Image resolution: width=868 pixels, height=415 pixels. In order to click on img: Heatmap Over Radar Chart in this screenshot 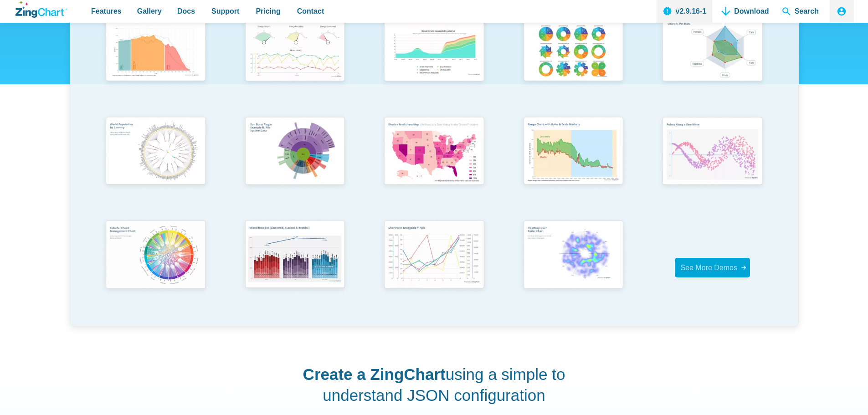, I will do `click(573, 255)`.